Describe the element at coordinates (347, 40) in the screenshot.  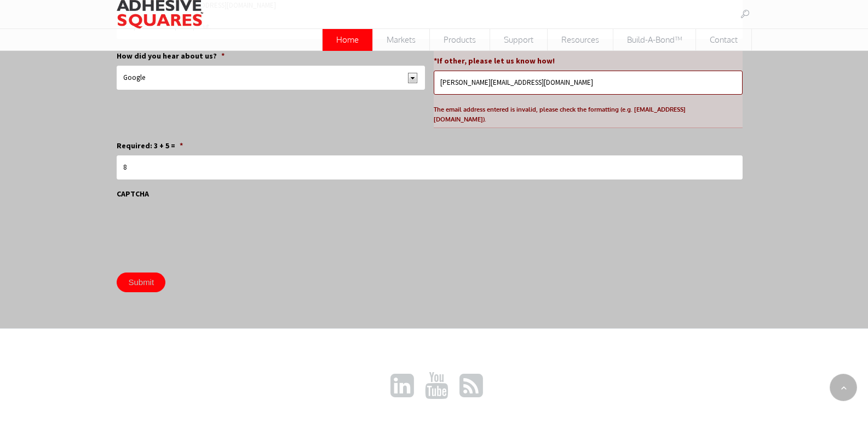
I see `span: Home` at that location.